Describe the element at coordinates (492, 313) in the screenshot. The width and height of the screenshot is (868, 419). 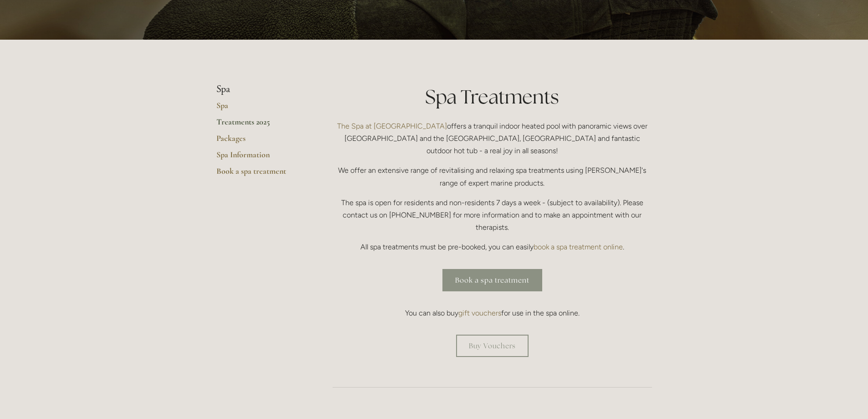
I see `p: You can also buy for use in the spa online.` at that location.